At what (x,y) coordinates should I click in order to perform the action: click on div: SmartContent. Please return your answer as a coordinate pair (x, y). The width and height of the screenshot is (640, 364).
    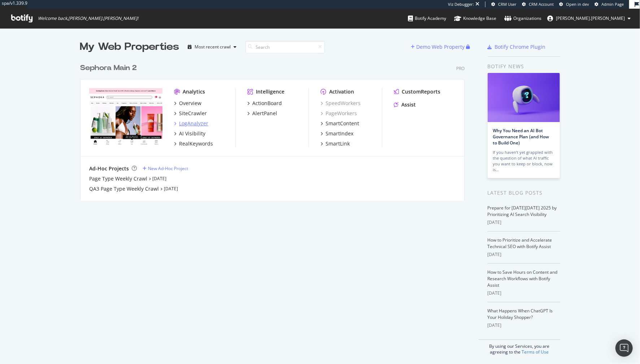
    Looking at the image, I should click on (342, 123).